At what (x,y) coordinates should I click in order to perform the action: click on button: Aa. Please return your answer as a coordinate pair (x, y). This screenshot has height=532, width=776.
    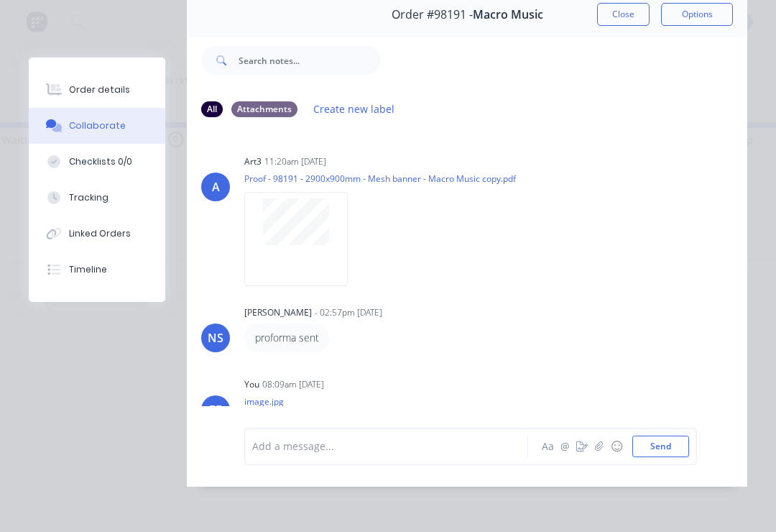
    Looking at the image, I should click on (547, 446).